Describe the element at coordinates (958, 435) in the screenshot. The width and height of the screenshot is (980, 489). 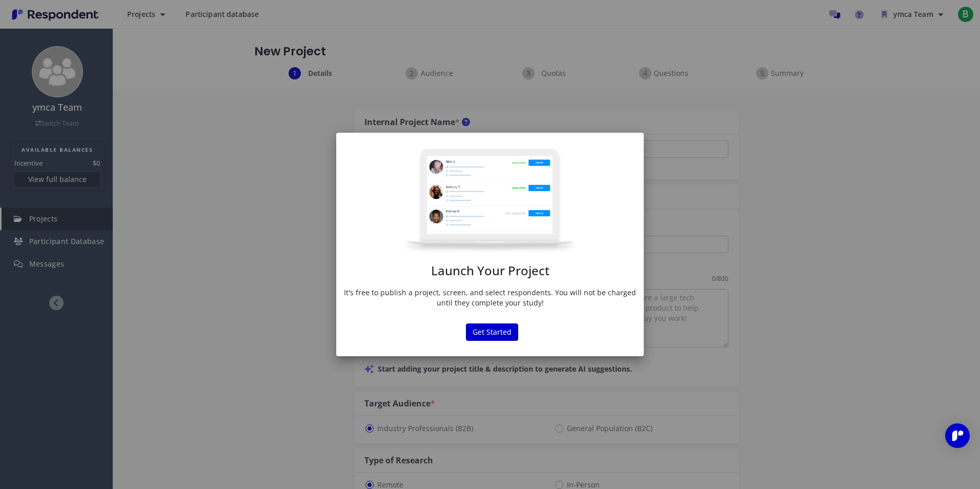
I see `div: Open Intercom Messenger` at that location.